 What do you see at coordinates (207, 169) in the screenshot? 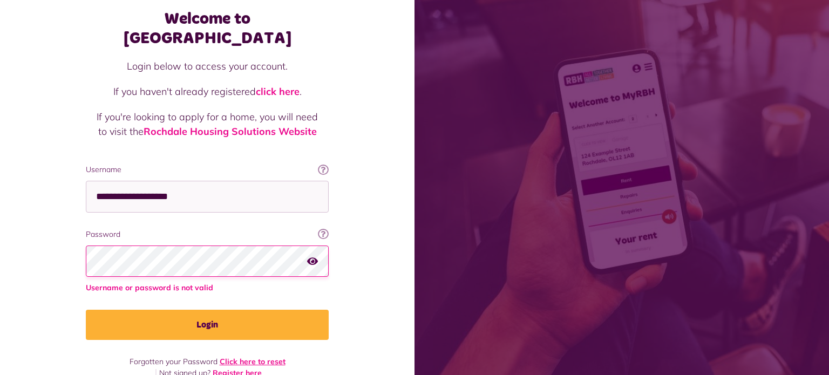
I see `label: Username` at bounding box center [207, 169].